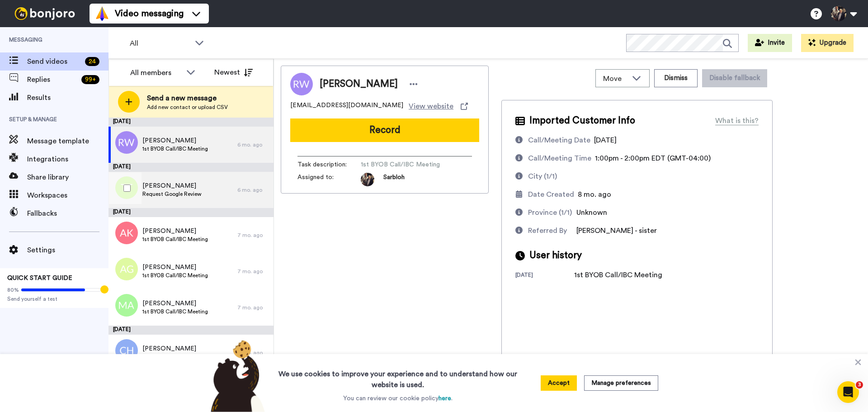 The width and height of the screenshot is (868, 412). What do you see at coordinates (770, 43) in the screenshot?
I see `button: Invite` at bounding box center [770, 43].